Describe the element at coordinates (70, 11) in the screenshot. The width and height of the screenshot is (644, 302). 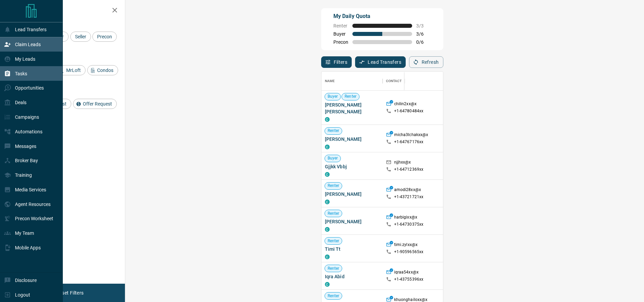
I see `h2: Filters` at that location.